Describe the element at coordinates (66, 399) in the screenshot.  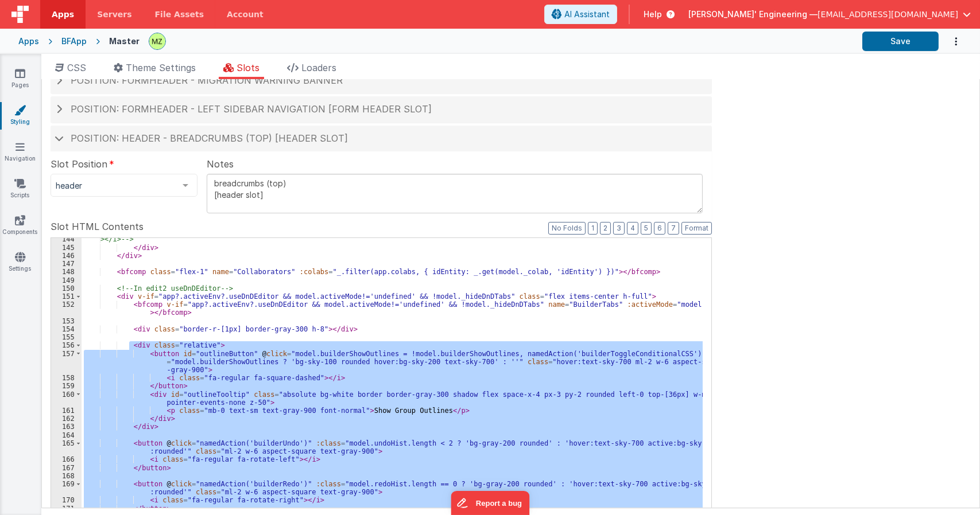
I see `div: 160` at that location.